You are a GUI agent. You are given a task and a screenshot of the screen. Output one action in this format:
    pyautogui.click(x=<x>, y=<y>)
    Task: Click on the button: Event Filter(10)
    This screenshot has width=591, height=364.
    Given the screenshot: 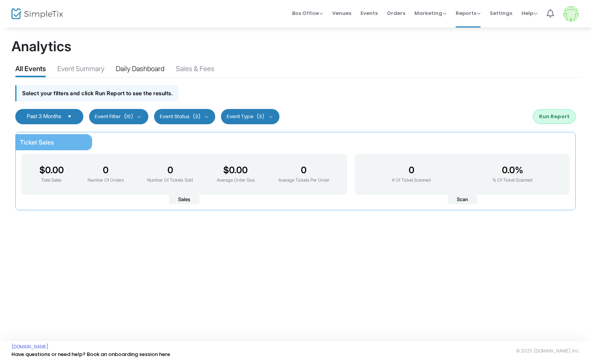 What is the action you would take?
    pyautogui.click(x=119, y=116)
    